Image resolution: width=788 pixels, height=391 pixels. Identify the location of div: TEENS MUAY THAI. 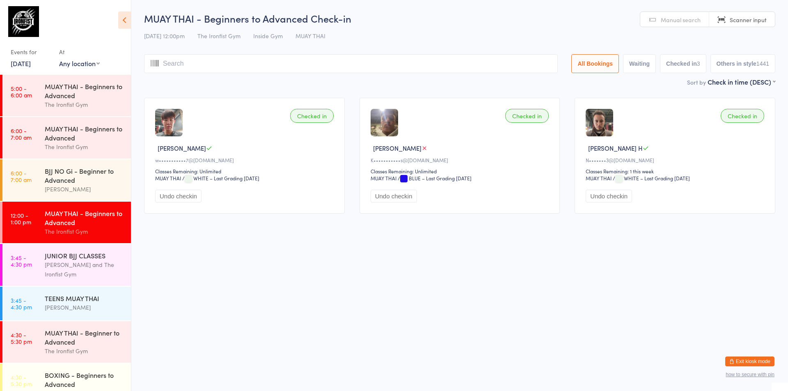
(84, 298).